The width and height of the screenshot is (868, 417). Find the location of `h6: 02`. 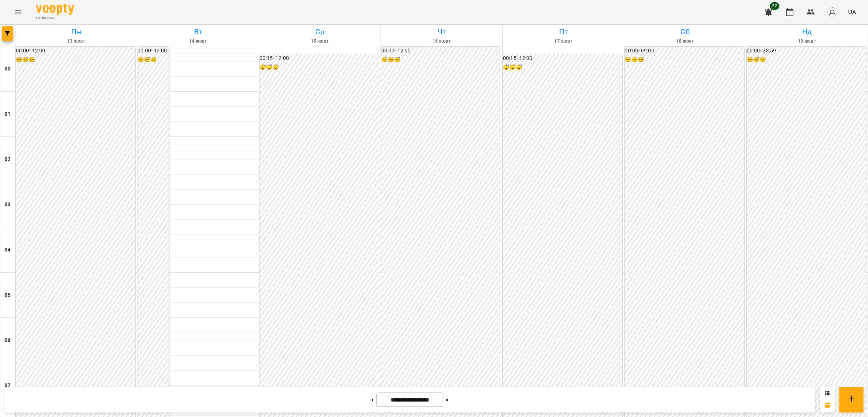

h6: 02 is located at coordinates (7, 159).